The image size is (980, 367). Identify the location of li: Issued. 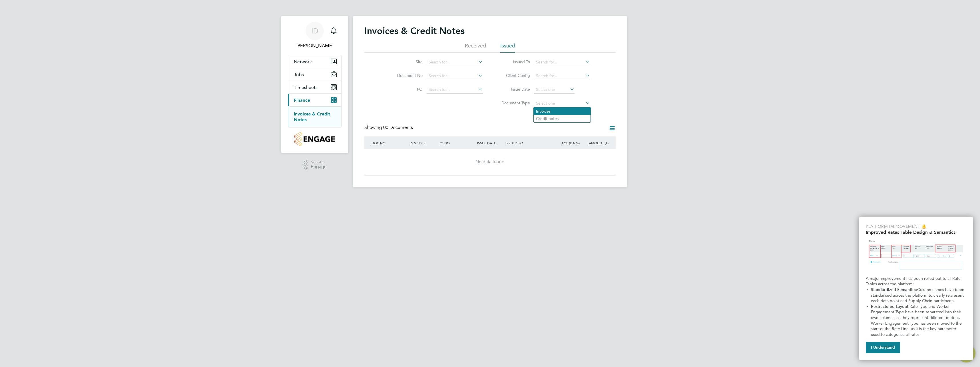
(508, 48).